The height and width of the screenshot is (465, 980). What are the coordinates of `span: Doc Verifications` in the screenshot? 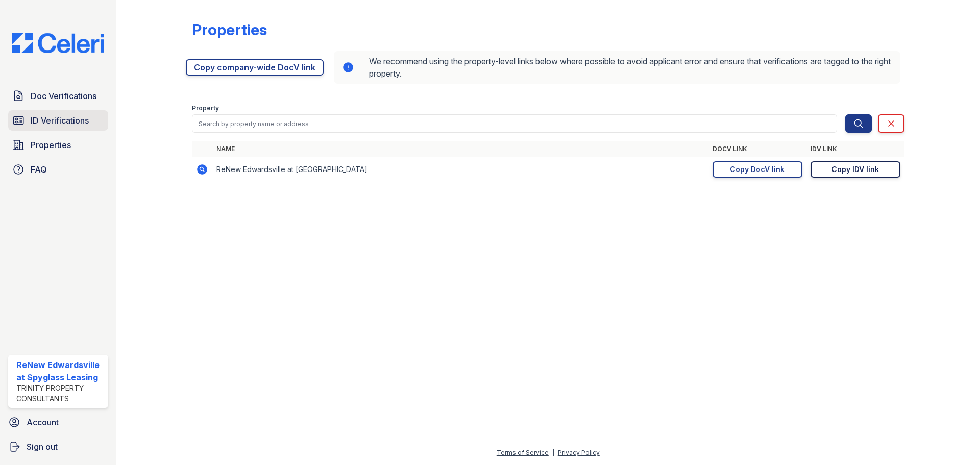 It's located at (63, 96).